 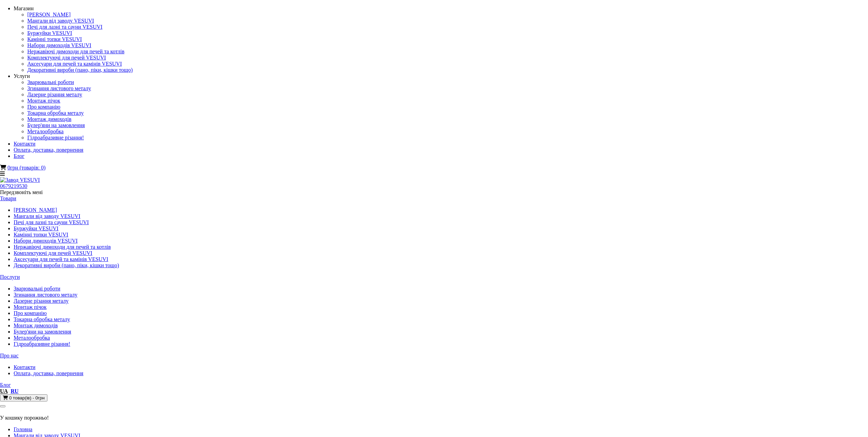 I want to click on span: Головна, so click(x=23, y=429).